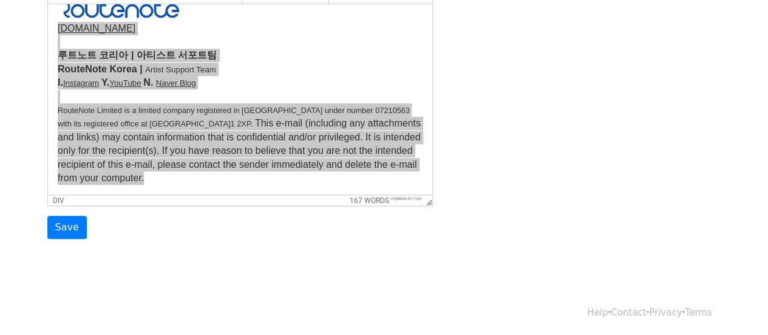 The width and height of the screenshot is (768, 335). I want to click on a: Powered by Tiny, so click(406, 198).